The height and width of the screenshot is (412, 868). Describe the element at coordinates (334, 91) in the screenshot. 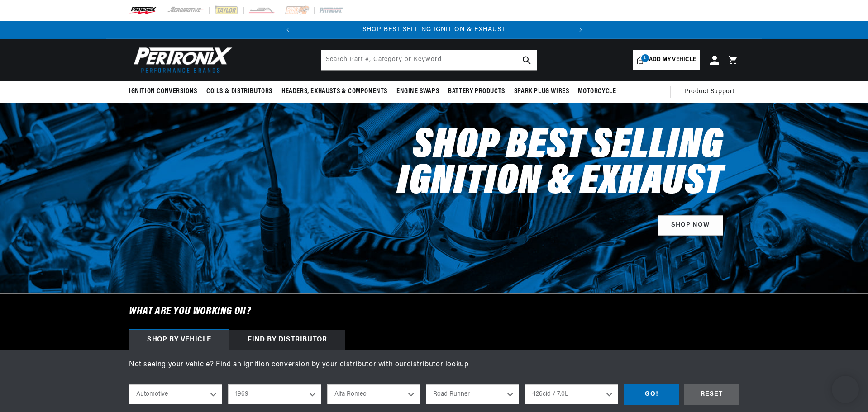

I see `summary: Headers, Exhausts & Components` at that location.